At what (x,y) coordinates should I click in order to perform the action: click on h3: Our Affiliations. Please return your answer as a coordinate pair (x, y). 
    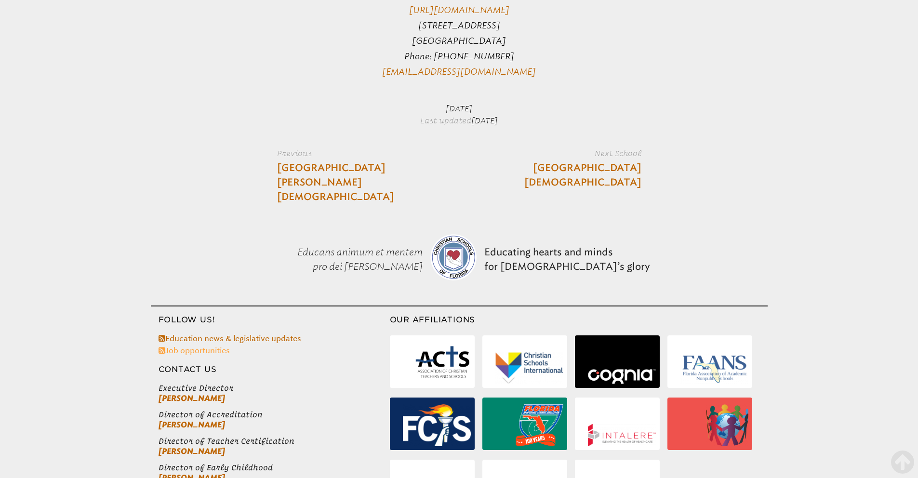
    Looking at the image, I should click on (579, 320).